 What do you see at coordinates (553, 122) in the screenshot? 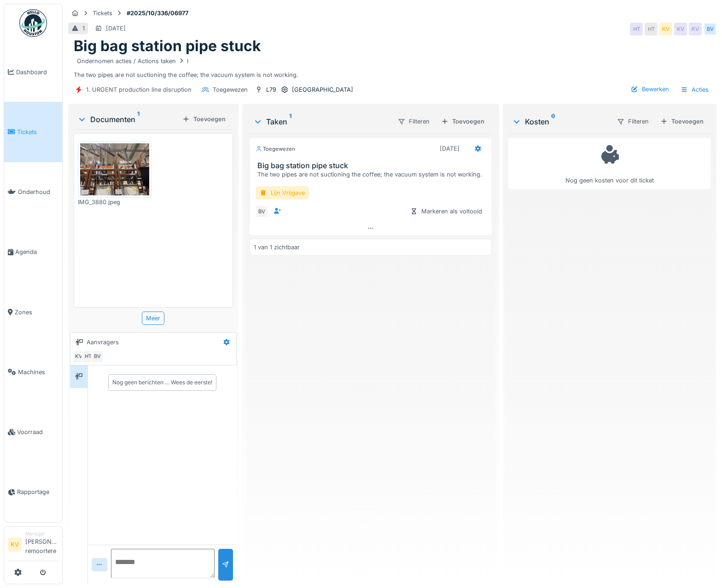
I see `sup: 0` at bounding box center [553, 122].